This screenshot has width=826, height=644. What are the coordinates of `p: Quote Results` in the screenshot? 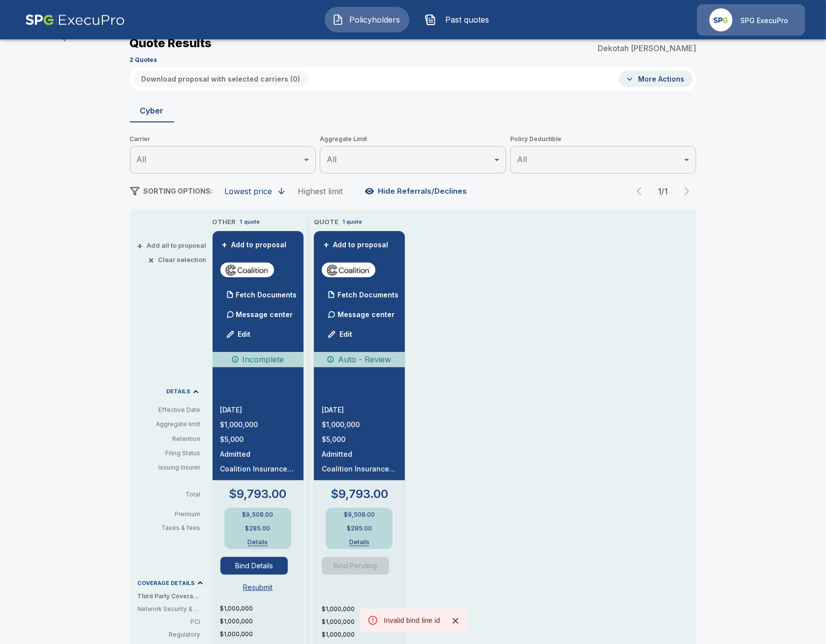 It's located at (171, 43).